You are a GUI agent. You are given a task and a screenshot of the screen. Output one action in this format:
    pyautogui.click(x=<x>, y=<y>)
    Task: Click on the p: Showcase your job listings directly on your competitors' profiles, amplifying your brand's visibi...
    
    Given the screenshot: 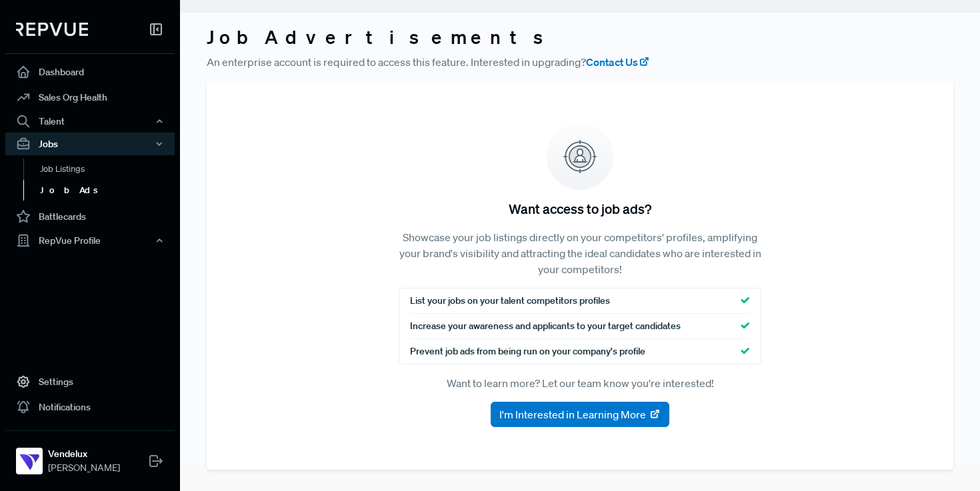 What is the action you would take?
    pyautogui.click(x=580, y=253)
    